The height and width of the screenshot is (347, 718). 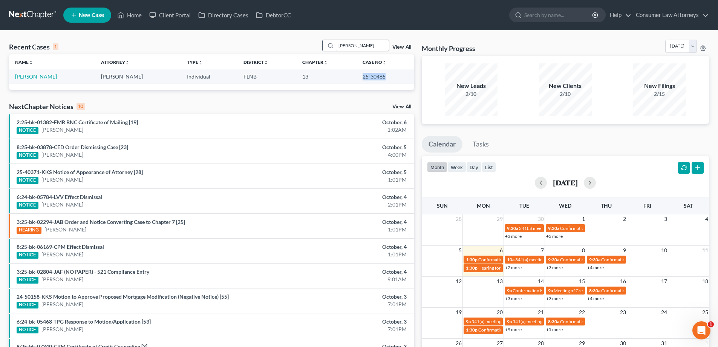 What do you see at coordinates (483, 205) in the screenshot?
I see `span: Mon` at bounding box center [483, 205].